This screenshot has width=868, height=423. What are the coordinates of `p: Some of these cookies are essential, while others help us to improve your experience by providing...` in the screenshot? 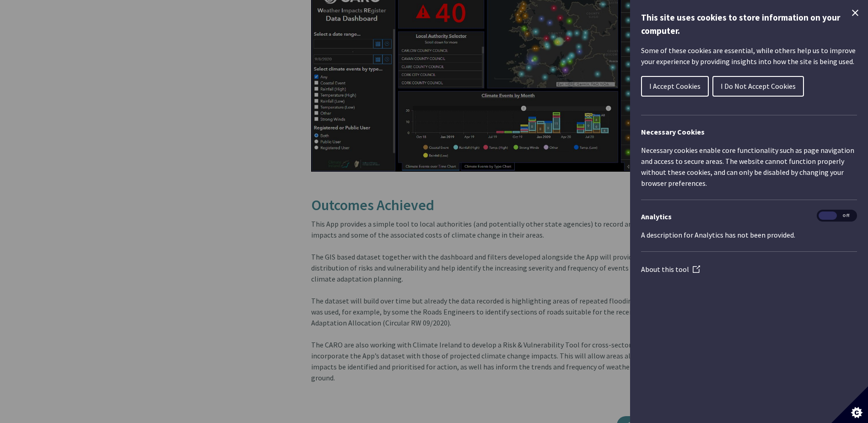 It's located at (749, 56).